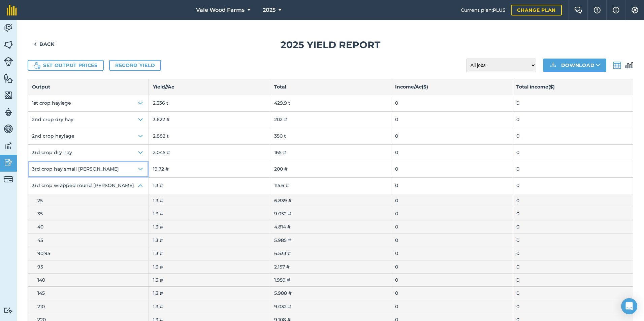 The image size is (644, 321). Describe the element at coordinates (40, 214) in the screenshot. I see `span: 35` at that location.